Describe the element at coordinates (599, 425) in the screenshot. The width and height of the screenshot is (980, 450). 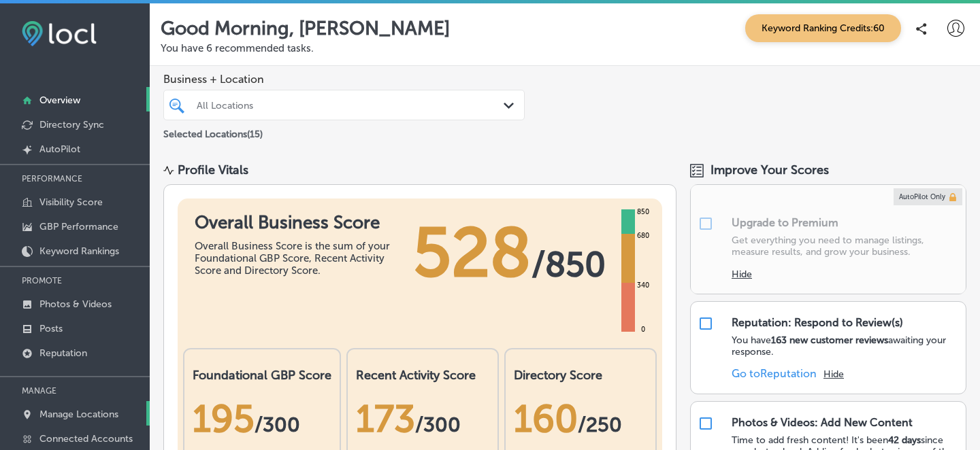
I see `span: /250` at that location.